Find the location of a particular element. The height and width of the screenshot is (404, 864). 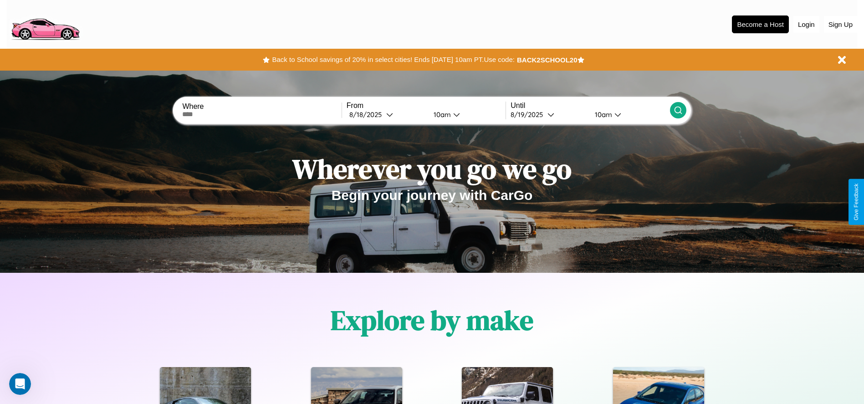

div: 8 / 19 / 2025 is located at coordinates (529, 114).